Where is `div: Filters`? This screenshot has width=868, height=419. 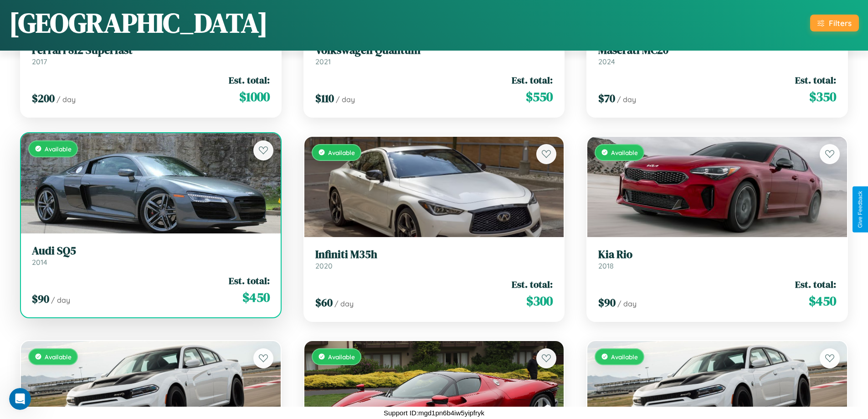 div: Filters is located at coordinates (841, 23).